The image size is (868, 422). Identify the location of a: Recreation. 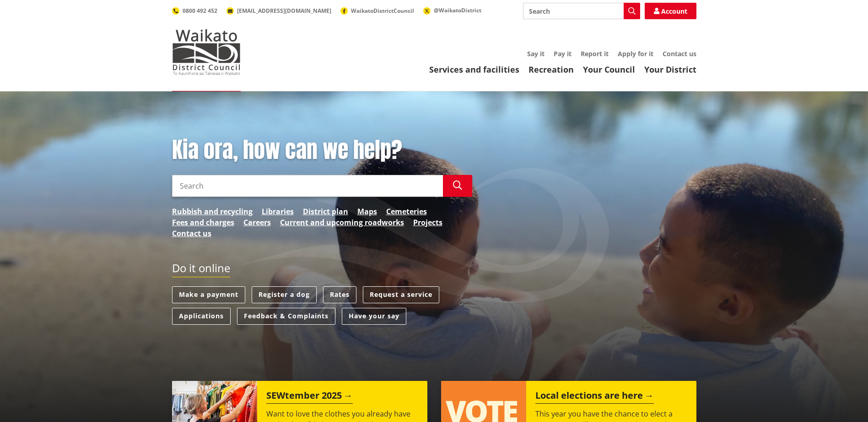
(551, 69).